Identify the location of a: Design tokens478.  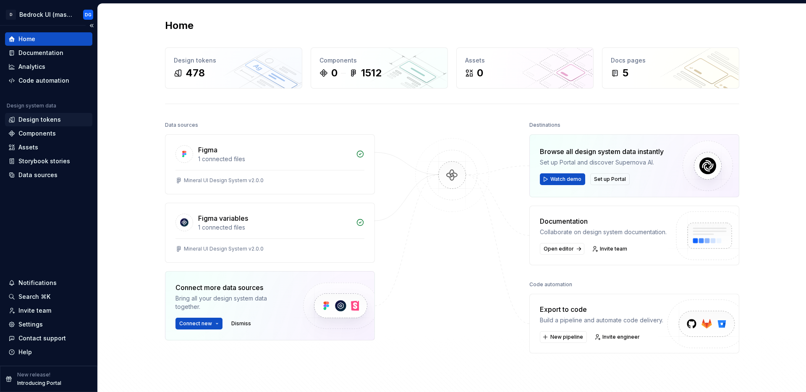
(233, 68).